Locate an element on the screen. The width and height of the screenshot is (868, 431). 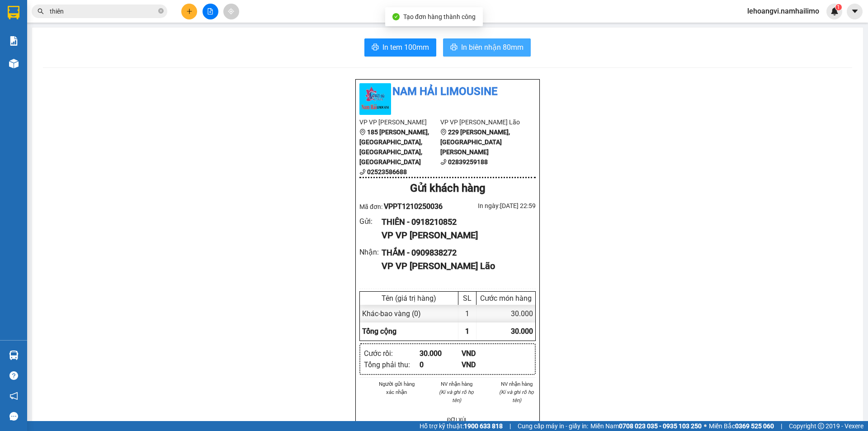
span: plus is located at coordinates (189, 11).